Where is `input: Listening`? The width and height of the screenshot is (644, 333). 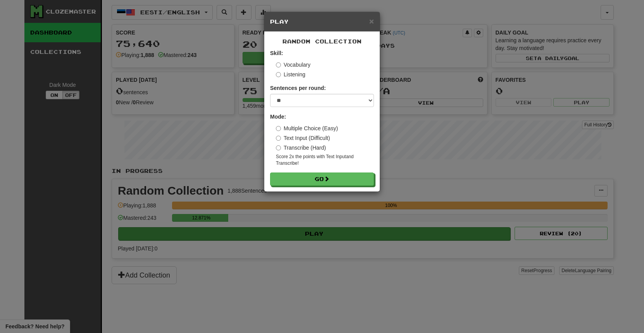 input: Listening is located at coordinates (278, 74).